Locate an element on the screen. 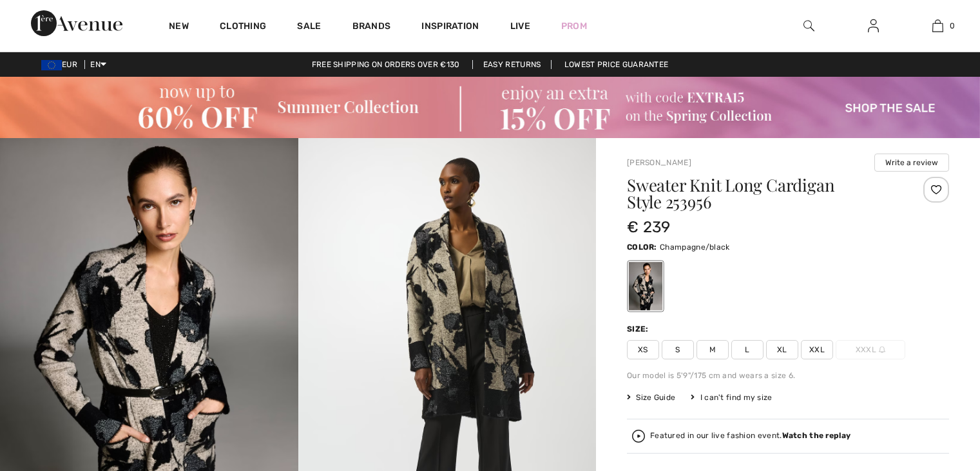 This screenshot has height=471, width=980. a: Free shipping on orders over €130 is located at coordinates (386, 64).